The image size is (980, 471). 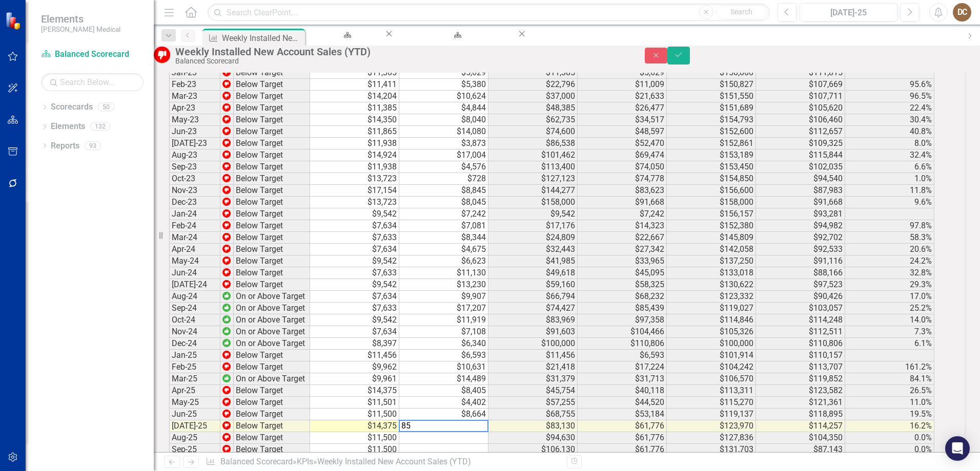 I want to click on td: $14,323, so click(x=622, y=226).